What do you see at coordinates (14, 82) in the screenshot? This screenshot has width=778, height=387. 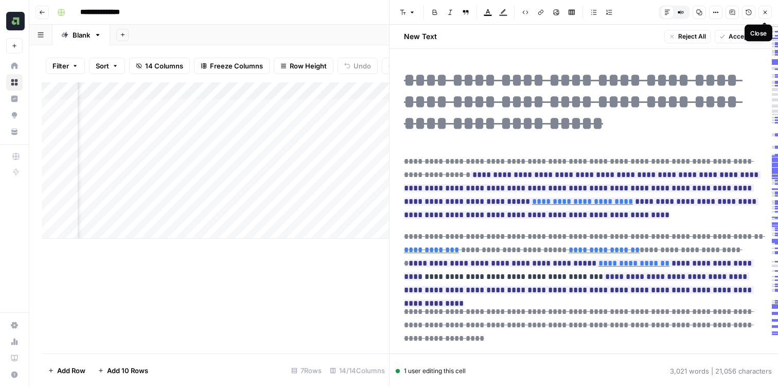 I see `a: Browse` at bounding box center [14, 82].